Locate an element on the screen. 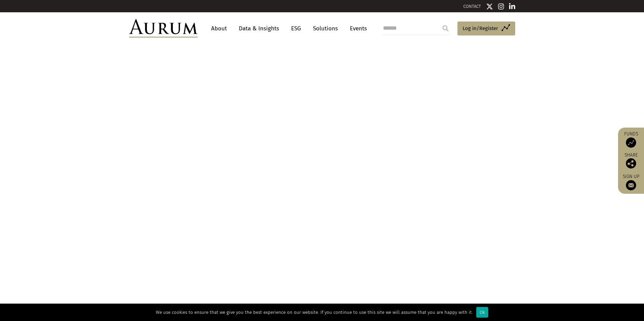 The height and width of the screenshot is (321, 644). img: Instagram icon is located at coordinates (501, 7).